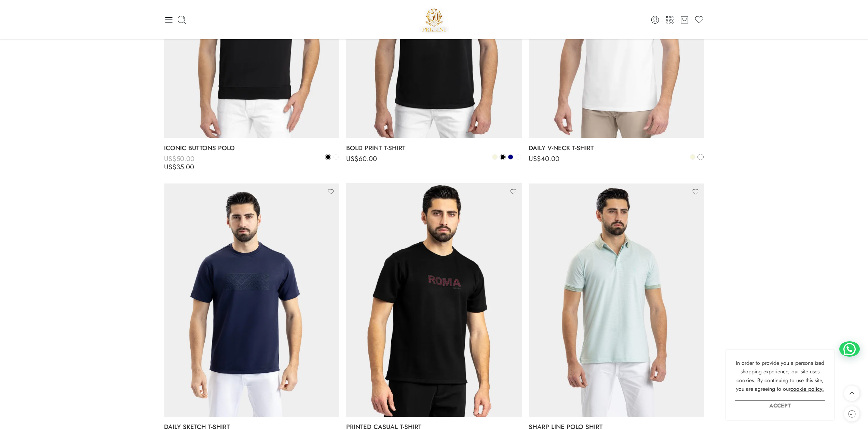 Image resolution: width=868 pixels, height=430 pixels. What do you see at coordinates (616, 148) in the screenshot?
I see `a: DAILY V-NECK T-SHIRT` at bounding box center [616, 148].